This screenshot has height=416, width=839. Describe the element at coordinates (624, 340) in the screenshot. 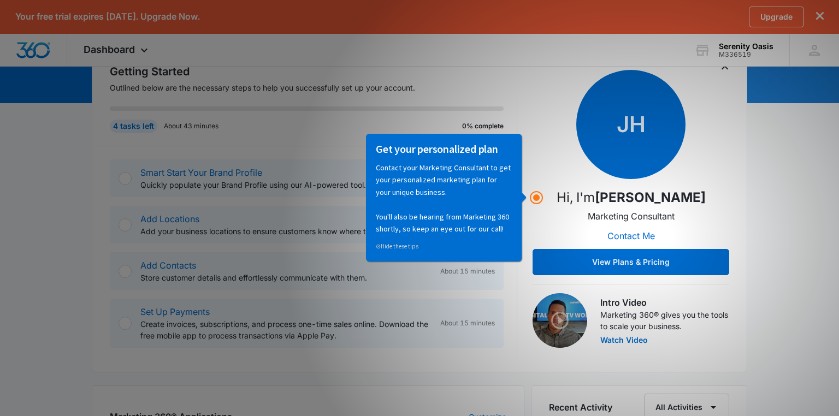

I see `button: Watch Video` at that location.